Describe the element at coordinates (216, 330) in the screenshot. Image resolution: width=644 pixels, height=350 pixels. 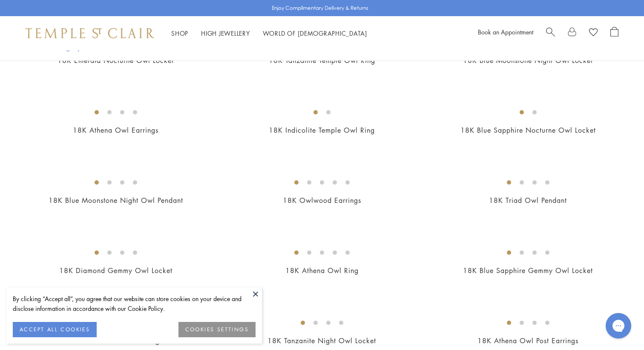
I see `button: COOKIES SETTINGS` at that location.